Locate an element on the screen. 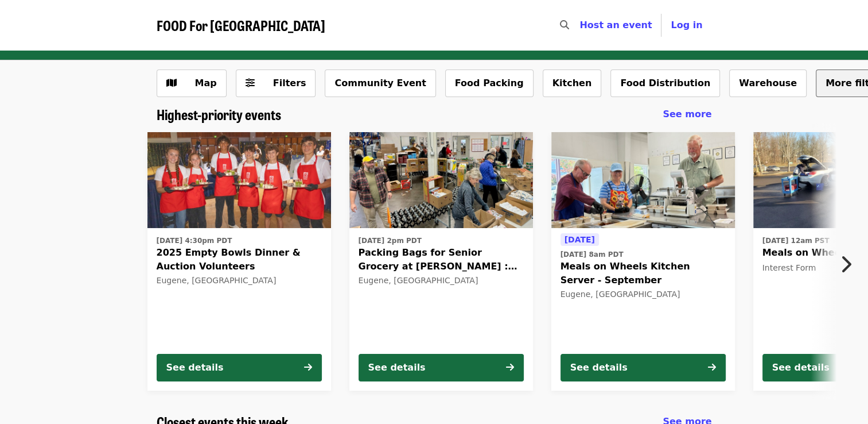 The height and width of the screenshot is (424, 868). button: Food Distribution is located at coordinates (665, 83).